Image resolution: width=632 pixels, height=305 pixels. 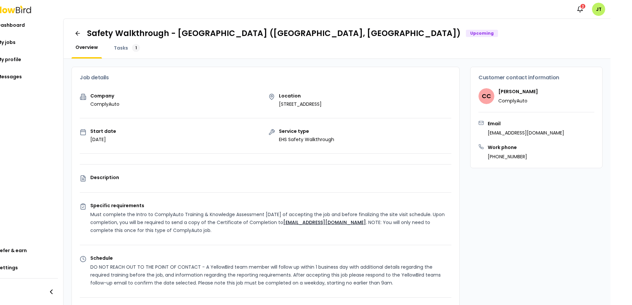 What do you see at coordinates (482, 33) in the screenshot?
I see `div: Upcoming` at bounding box center [482, 33].